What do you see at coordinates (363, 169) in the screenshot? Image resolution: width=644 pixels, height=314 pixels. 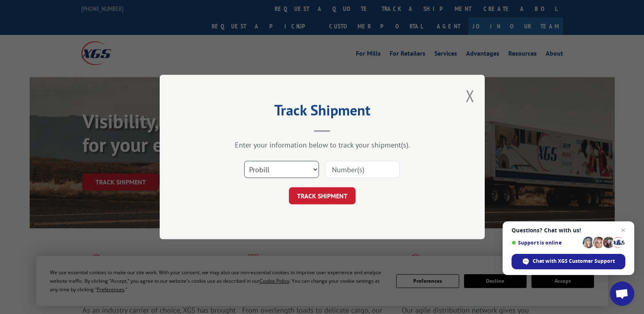 I see `input: Number(s)` at bounding box center [363, 169].